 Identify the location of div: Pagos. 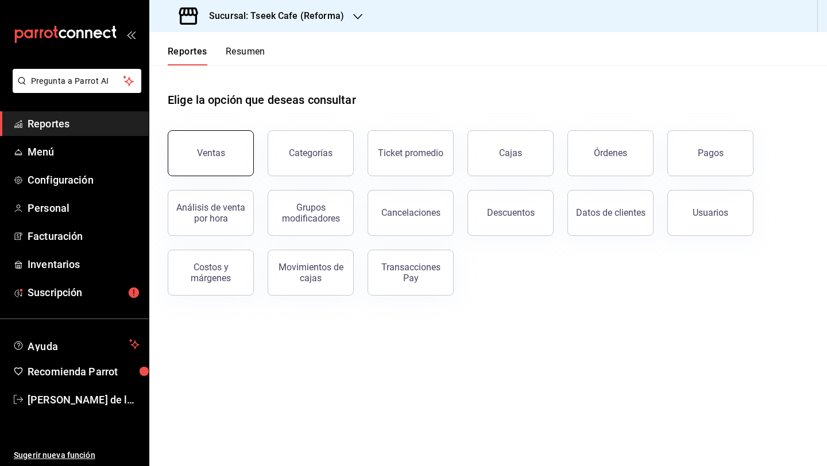
(710, 153).